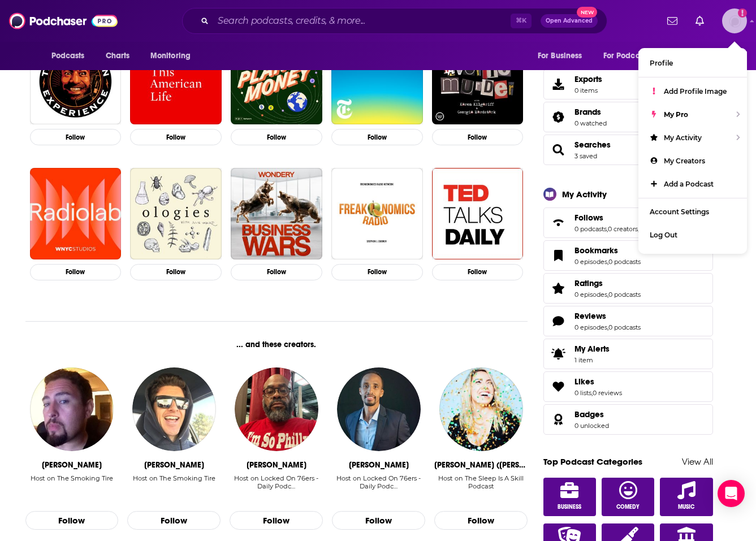  What do you see at coordinates (521, 21) in the screenshot?
I see `span: ⌘ K` at bounding box center [521, 21].